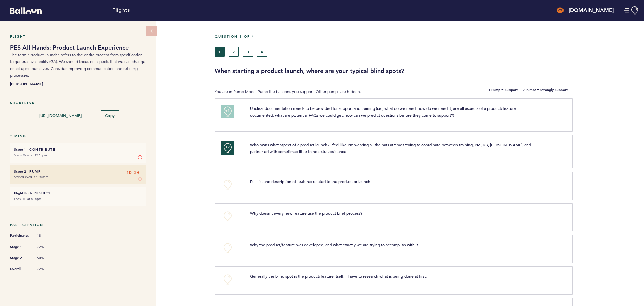 The image size is (644, 306). What do you see at coordinates (78, 171) in the screenshot?
I see `h6: - Pump` at bounding box center [78, 171].